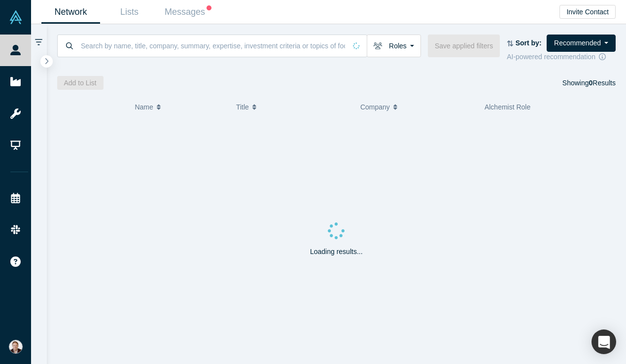  Describe the element at coordinates (16, 17) in the screenshot. I see `img: Alchemist Vault Logo` at that location.